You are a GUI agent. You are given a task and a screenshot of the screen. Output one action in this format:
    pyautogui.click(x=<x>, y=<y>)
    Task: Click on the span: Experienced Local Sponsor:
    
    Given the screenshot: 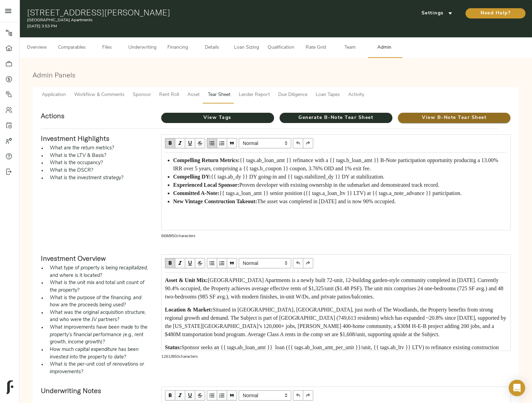 What is the action you would take?
    pyautogui.click(x=206, y=185)
    